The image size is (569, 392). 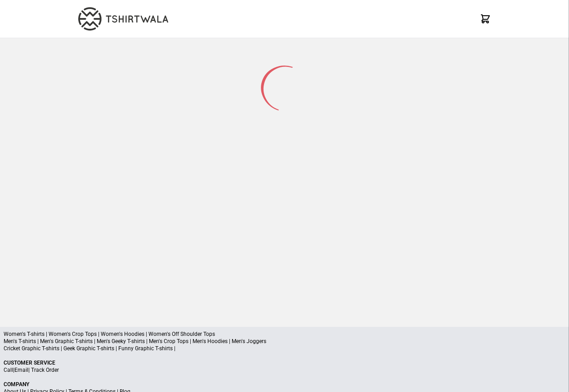 What do you see at coordinates (284, 348) in the screenshot?
I see `p: Cricket Graphic T-shirts | Geek Graphic T-shirts | Funny Graphic T-shirts |` at bounding box center [284, 348].